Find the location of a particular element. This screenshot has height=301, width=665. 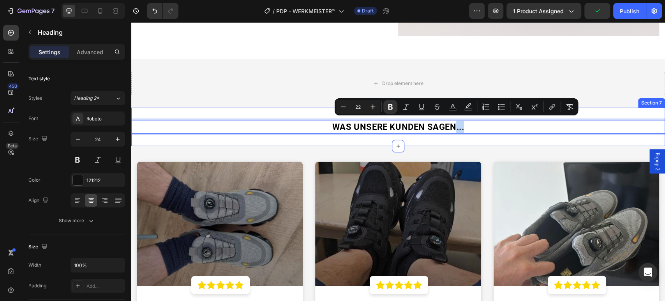

p: 7 is located at coordinates (53, 11).